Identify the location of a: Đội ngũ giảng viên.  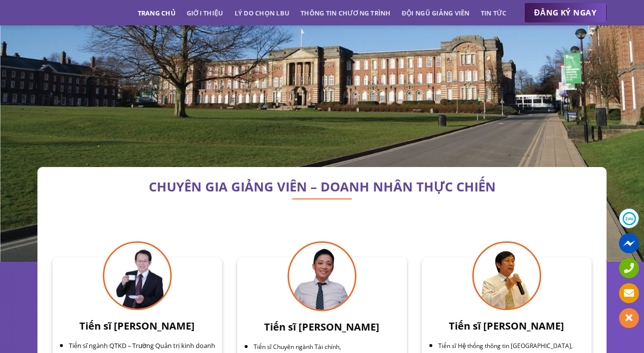
(436, 13).